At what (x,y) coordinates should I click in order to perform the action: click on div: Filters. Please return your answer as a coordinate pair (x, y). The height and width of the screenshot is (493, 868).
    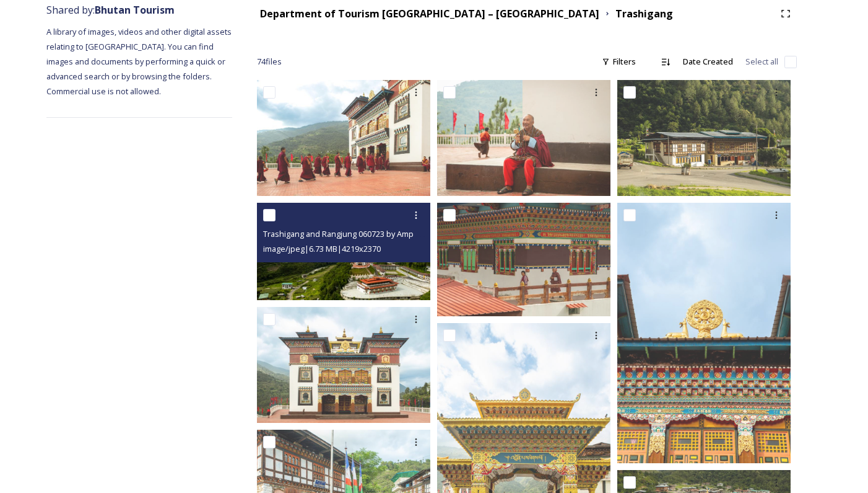
    Looking at the image, I should click on (619, 61).